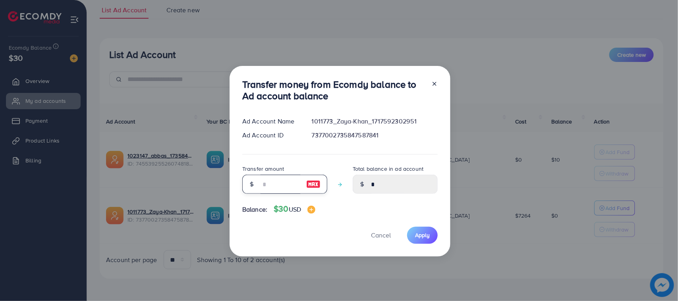  Describe the element at coordinates (254, 209) in the screenshot. I see `span: Balance:` at that location.